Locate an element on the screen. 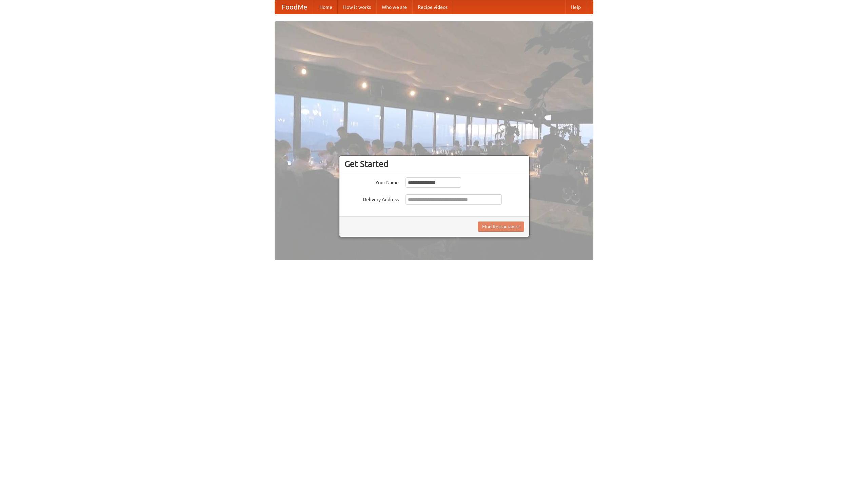  a: FoodMe is located at coordinates (294, 7).